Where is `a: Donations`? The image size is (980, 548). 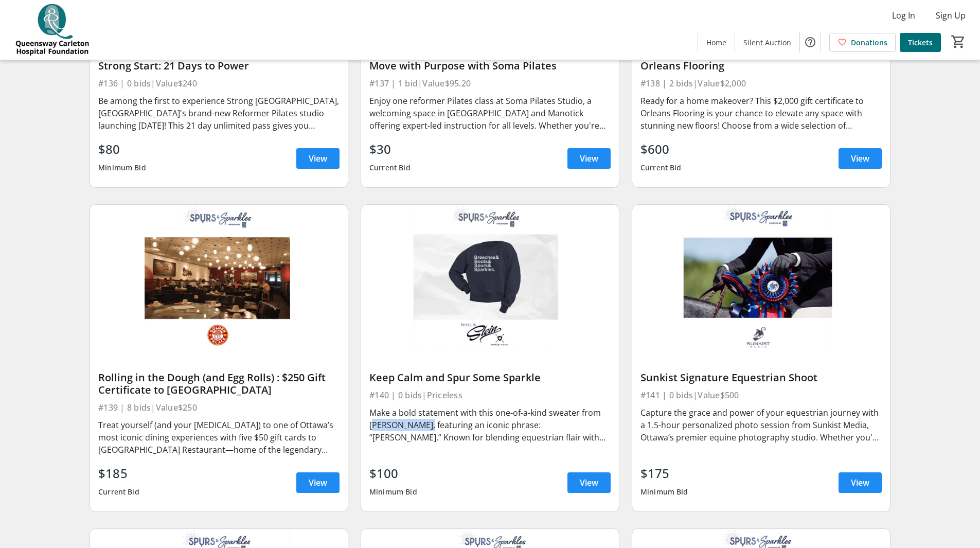
a: Donations is located at coordinates (862, 42).